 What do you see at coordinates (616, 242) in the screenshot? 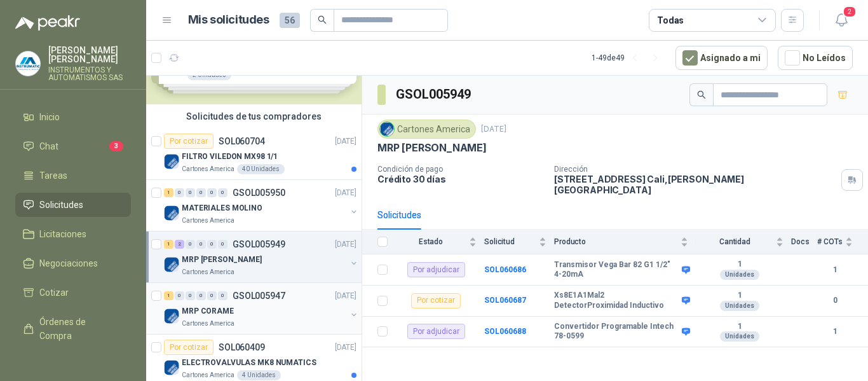
I see `span: Producto` at bounding box center [616, 242].